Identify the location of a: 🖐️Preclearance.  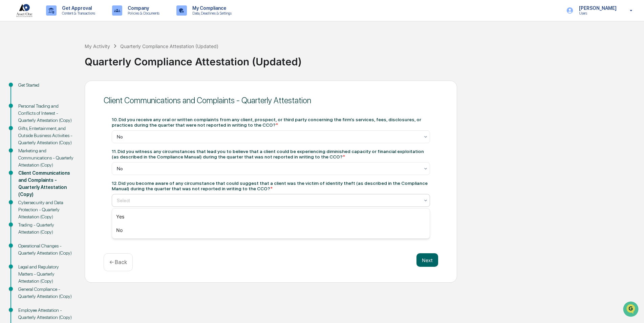
(25, 89).